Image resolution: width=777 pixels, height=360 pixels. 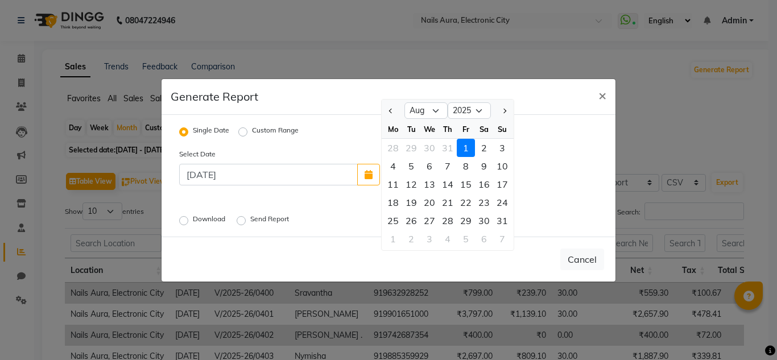 I want to click on div: Tuesday, August 12, 2025, so click(x=411, y=184).